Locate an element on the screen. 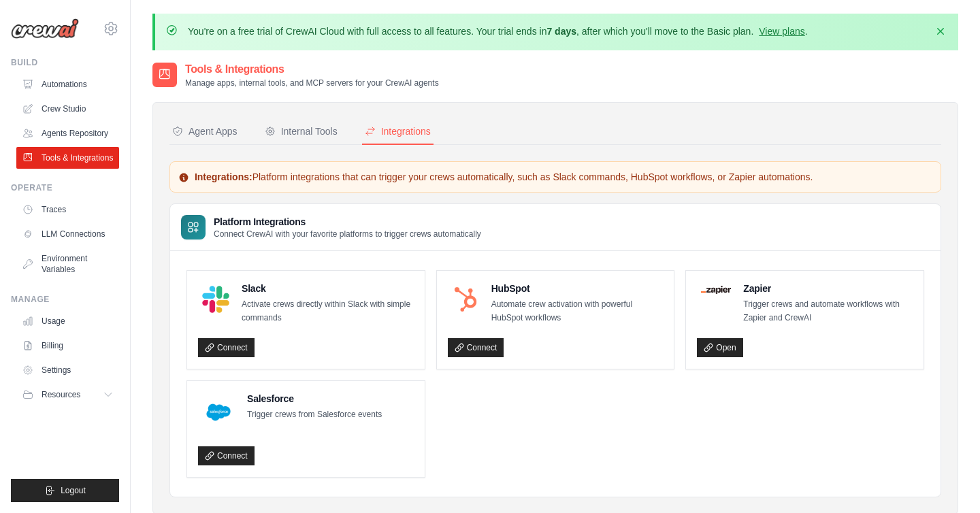 The width and height of the screenshot is (980, 513). p: Manage apps, internal tools, and MCP servers for your CrewAI agents is located at coordinates (312, 83).